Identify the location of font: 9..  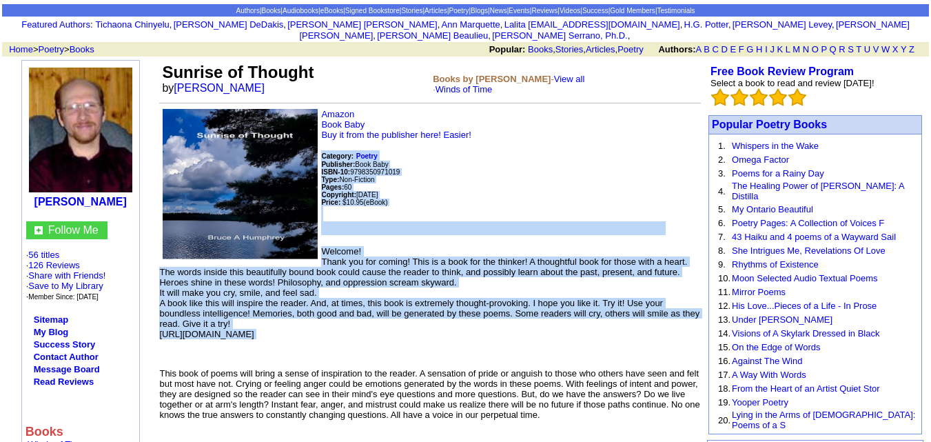
(722, 264).